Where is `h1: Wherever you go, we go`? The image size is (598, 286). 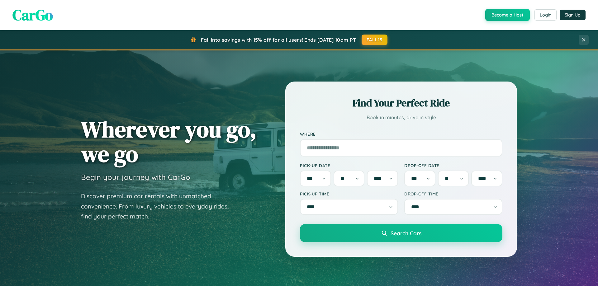
h1: Wherever you go, we go is located at coordinates (169, 142).